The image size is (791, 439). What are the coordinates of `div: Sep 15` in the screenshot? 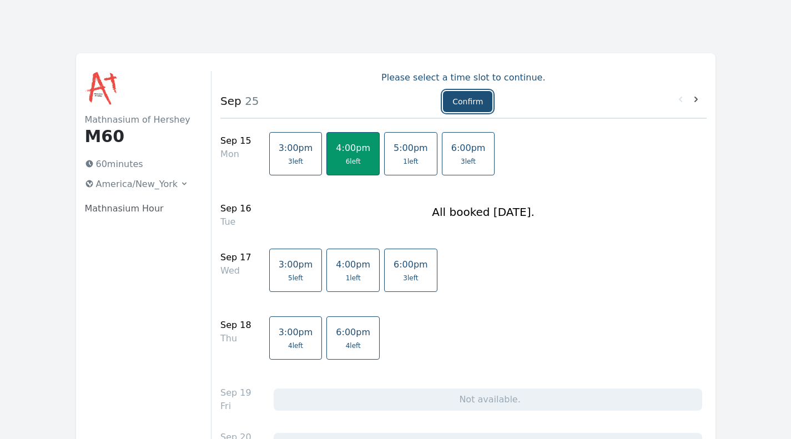 It's located at (236, 141).